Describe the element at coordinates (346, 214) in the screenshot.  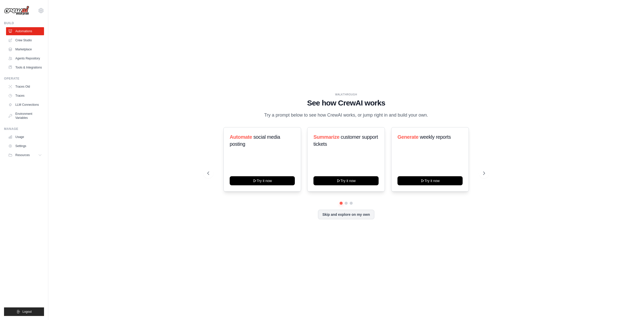
I see `button: Skip and explore on my own` at that location.